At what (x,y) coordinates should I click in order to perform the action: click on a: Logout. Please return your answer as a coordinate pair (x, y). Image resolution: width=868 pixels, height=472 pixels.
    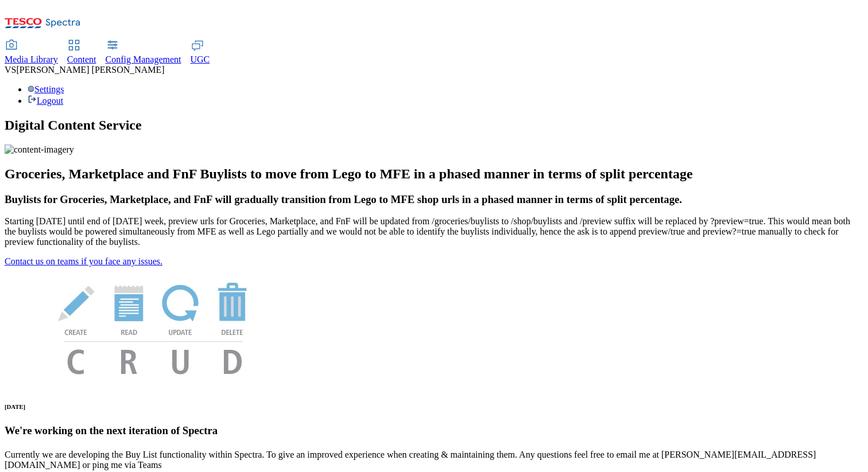
    Looking at the image, I should click on (46, 101).